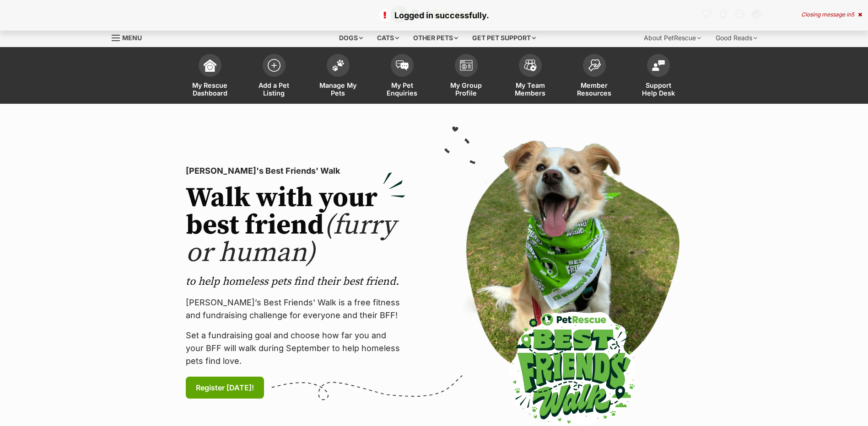  What do you see at coordinates (274, 66) in the screenshot?
I see `img: add-pet-listing-icon-0afa8454b4691262ce3f59096e99ab1cd57d4a30225e0717b998d2c9b9846f56.svg` at bounding box center [274, 66].